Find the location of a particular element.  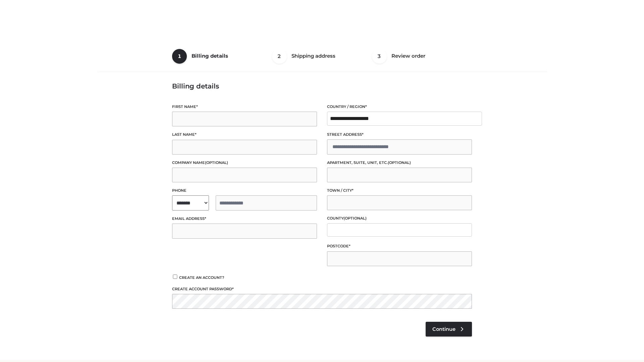

span: 2 is located at coordinates (280, 56).